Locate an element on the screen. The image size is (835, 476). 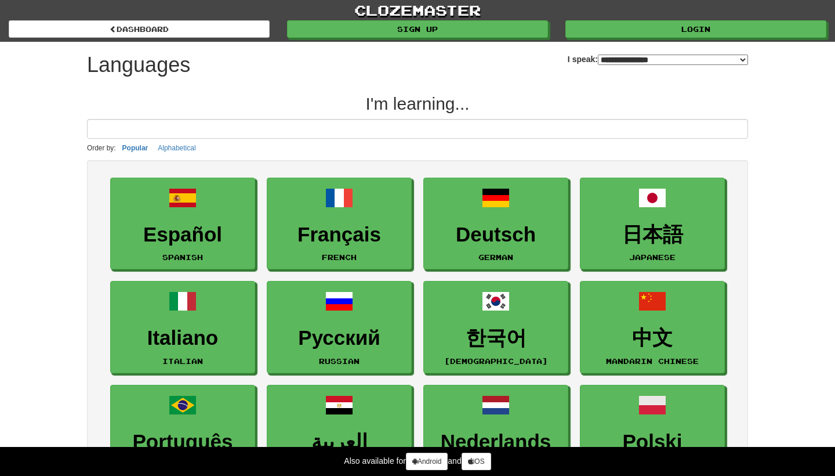
small: Spanish is located at coordinates (183, 257).